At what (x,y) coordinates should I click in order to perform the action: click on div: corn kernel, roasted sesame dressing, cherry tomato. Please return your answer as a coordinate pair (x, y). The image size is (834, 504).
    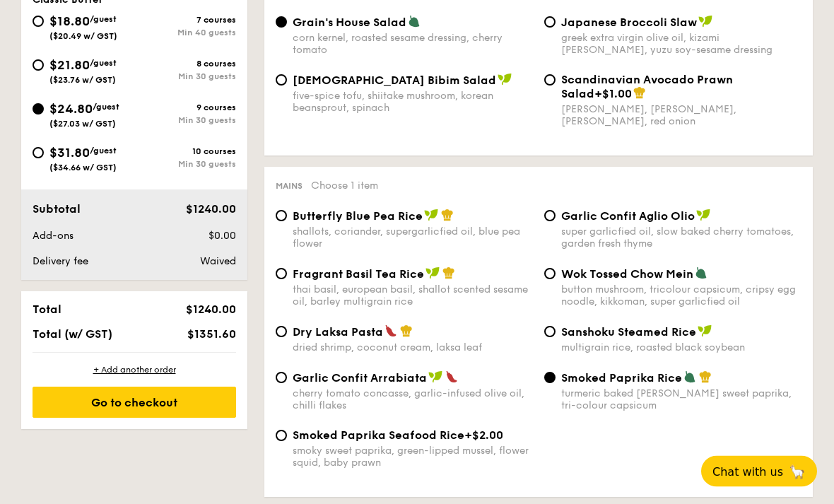
    Looking at the image, I should click on (413, 44).